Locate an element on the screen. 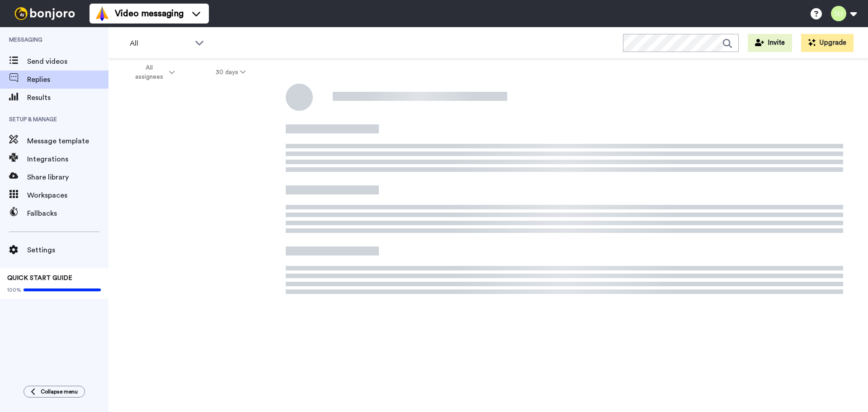 The image size is (868, 412). span: Message template is located at coordinates (68, 141).